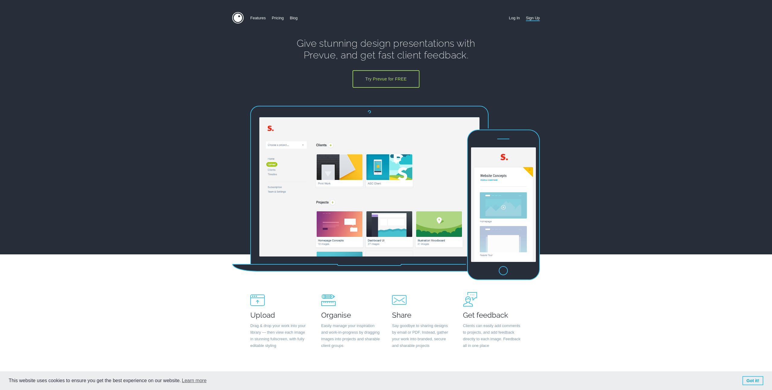 This screenshot has height=390, width=772. I want to click on img: Web Concepts, so click(340, 224).